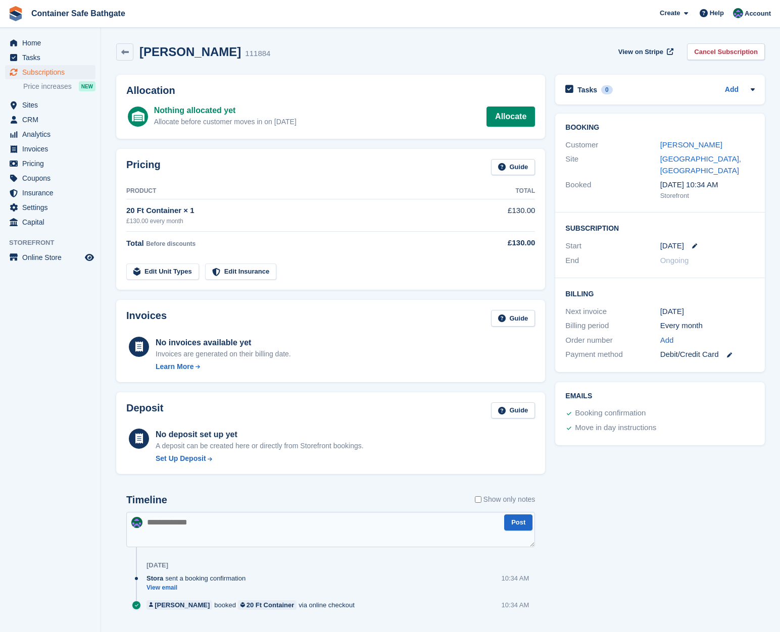 This screenshot has height=632, width=780. I want to click on h2: Booking, so click(659, 128).